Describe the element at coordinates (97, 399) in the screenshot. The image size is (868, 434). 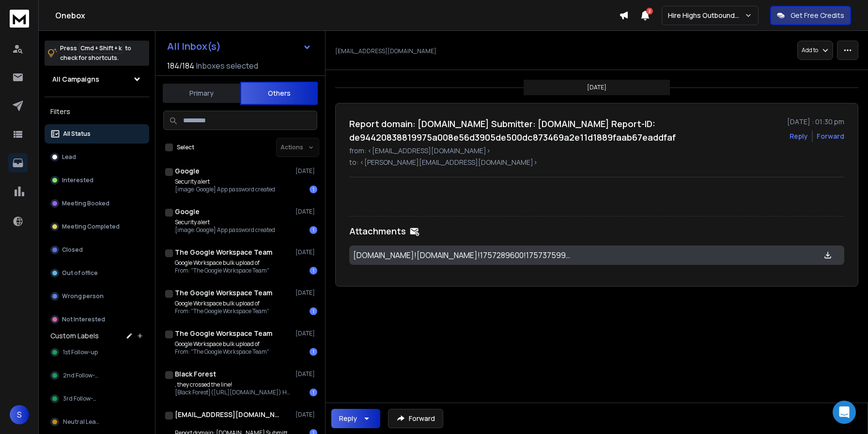
I see `button: 3rd Follow-up` at that location.